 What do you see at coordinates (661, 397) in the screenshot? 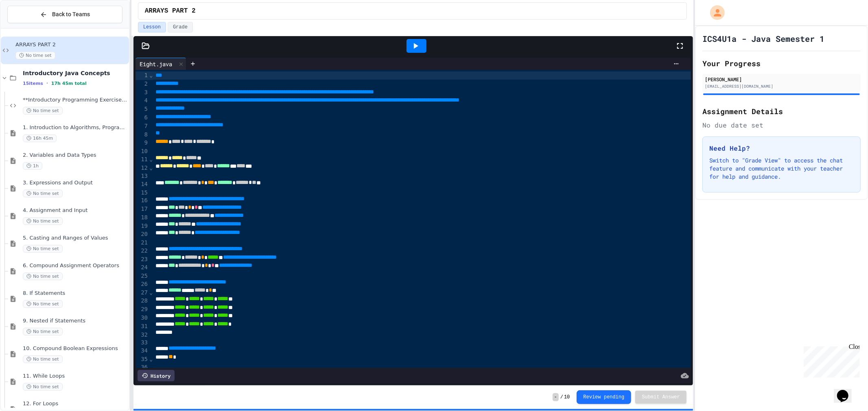
I see `span: Submit Answer` at bounding box center [661, 397].